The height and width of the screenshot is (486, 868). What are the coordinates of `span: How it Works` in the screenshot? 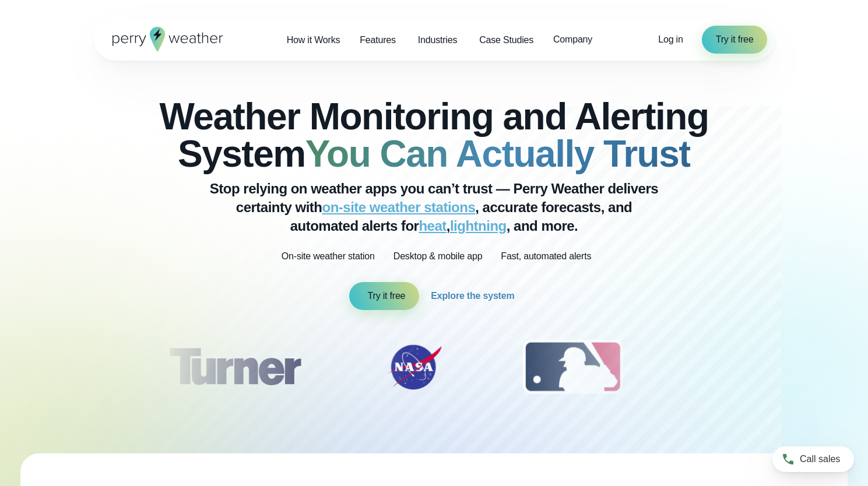 It's located at (313, 40).